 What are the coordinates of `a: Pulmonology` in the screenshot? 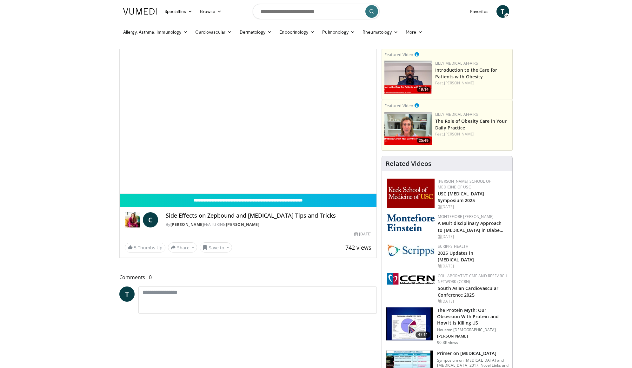 It's located at (338, 32).